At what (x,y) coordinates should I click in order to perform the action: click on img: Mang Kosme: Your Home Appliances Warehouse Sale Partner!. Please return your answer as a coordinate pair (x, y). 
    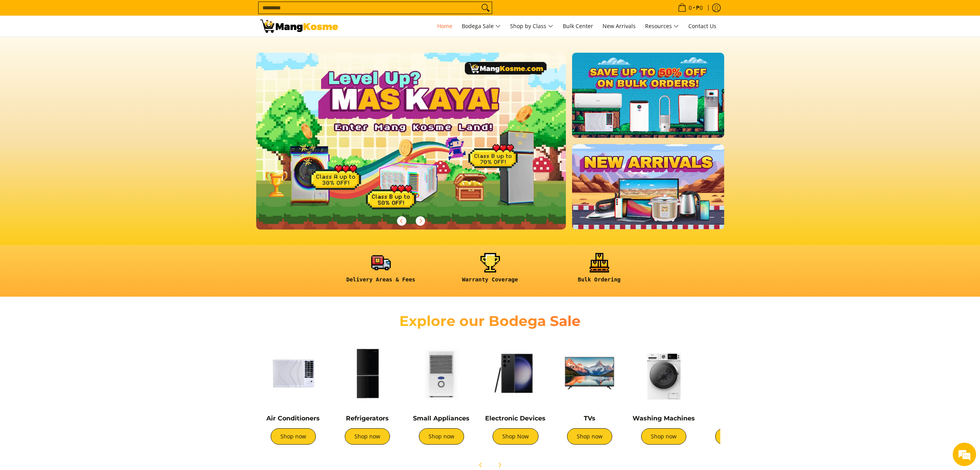
    Looking at the image, I should click on (299, 26).